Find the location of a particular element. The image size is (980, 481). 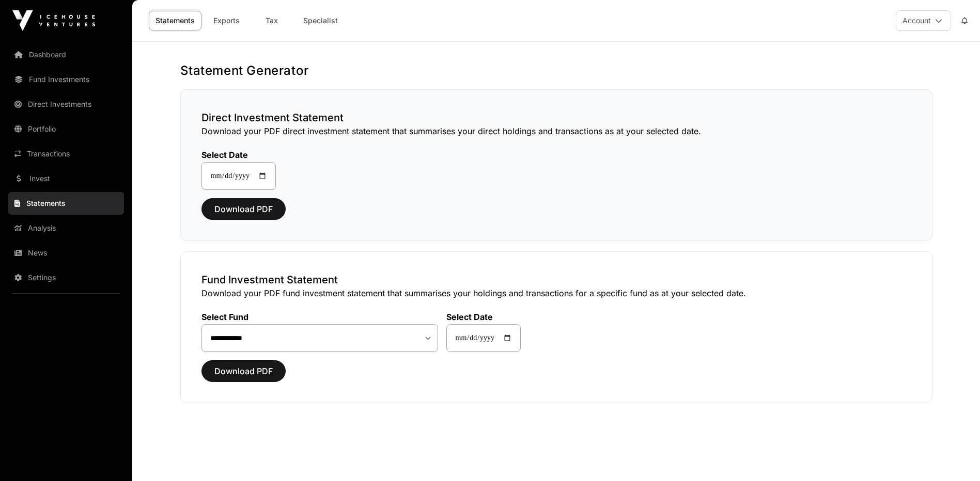

label: Select Fund is located at coordinates (320, 317).